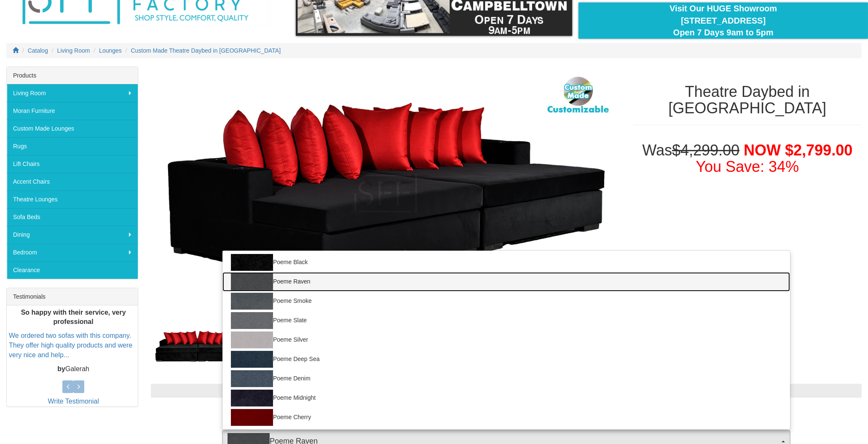 The width and height of the screenshot is (868, 444). What do you see at coordinates (72, 146) in the screenshot?
I see `a: Rugs` at bounding box center [72, 146].